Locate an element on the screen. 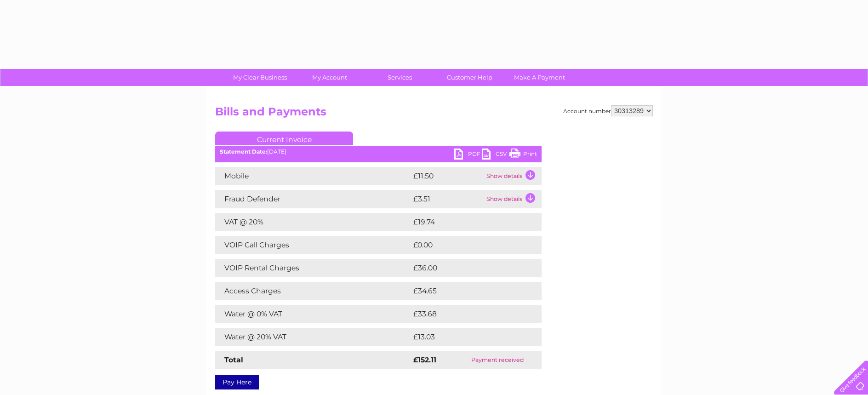 This screenshot has height=395, width=868. td: Water @ 0% VAT is located at coordinates (313, 314).